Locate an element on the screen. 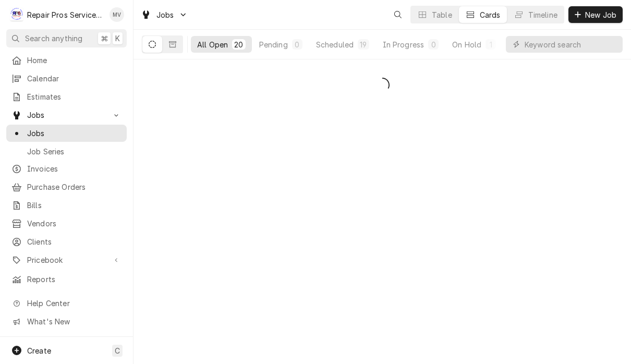  div: MV is located at coordinates (117, 14).